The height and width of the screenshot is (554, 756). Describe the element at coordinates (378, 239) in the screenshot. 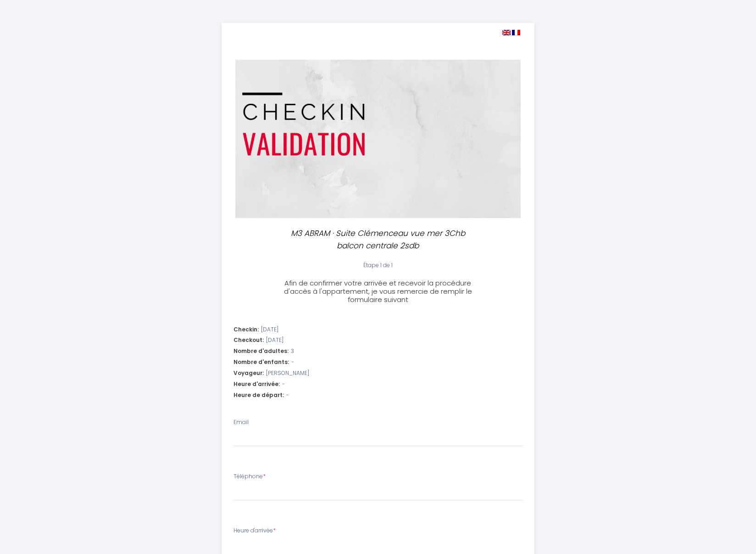

I see `p: M3 ABRAM · Suite Clémenceau vue mer 3Chb balcon centrale 2sdb` at that location.